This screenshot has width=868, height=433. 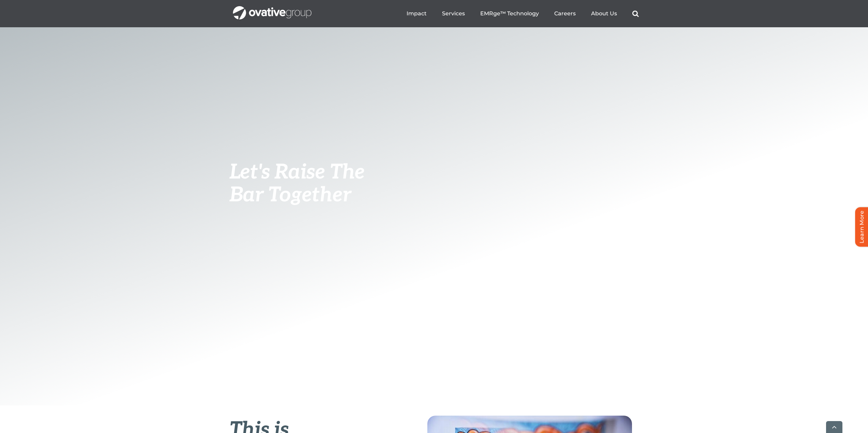 I want to click on span: Services, so click(x=453, y=14).